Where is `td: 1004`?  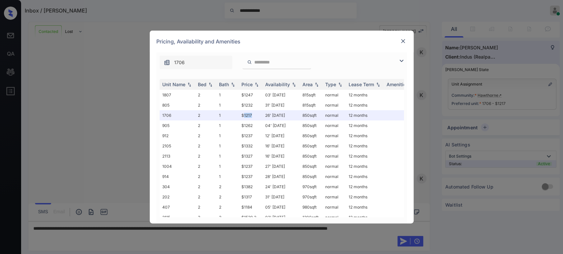
td: 1004 is located at coordinates (177, 166).